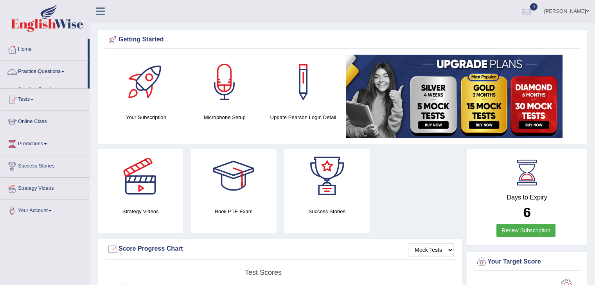  What do you see at coordinates (45, 188) in the screenshot?
I see `a: Strategy Videos` at bounding box center [45, 188].